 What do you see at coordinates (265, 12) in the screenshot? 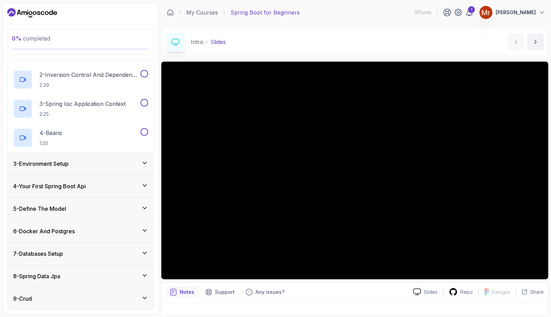
I see `p: Spring Boot for Beginners` at bounding box center [265, 12].